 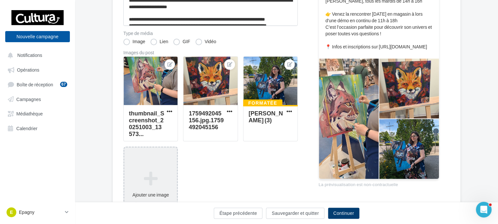 I want to click on span: Médiathèque, so click(x=29, y=113).